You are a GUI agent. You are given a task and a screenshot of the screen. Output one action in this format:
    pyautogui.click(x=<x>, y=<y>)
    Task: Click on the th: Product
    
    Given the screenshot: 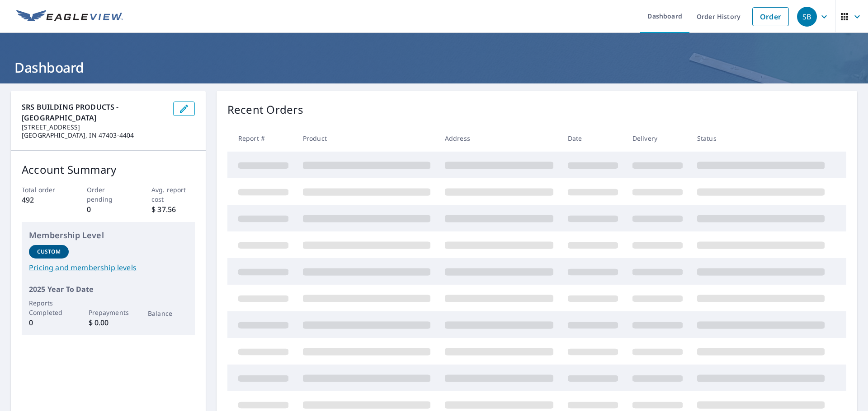 What is the action you would take?
    pyautogui.click(x=366, y=138)
    